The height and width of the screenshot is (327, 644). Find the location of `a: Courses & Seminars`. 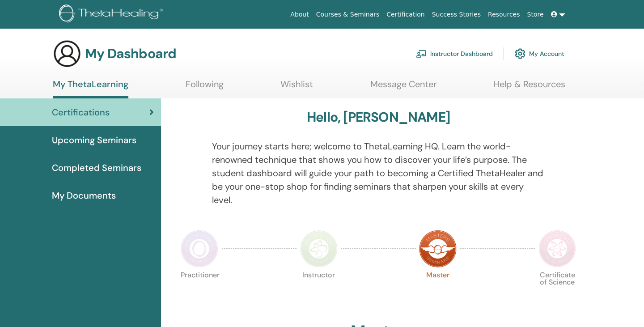

a: Courses & Seminars is located at coordinates (348, 15).